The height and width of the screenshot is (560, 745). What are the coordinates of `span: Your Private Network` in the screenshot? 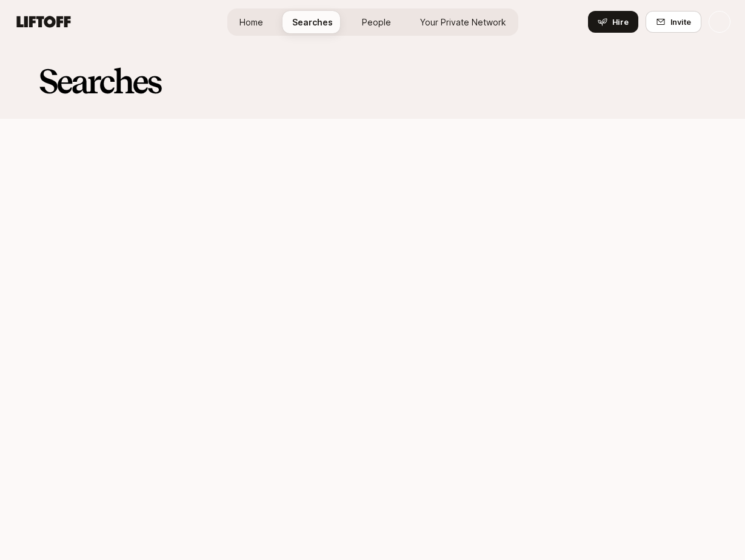 It's located at (463, 22).